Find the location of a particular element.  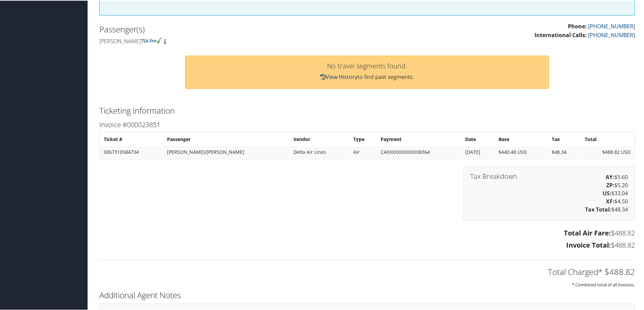

h2: Total Charged* $488.82 is located at coordinates (367, 271).